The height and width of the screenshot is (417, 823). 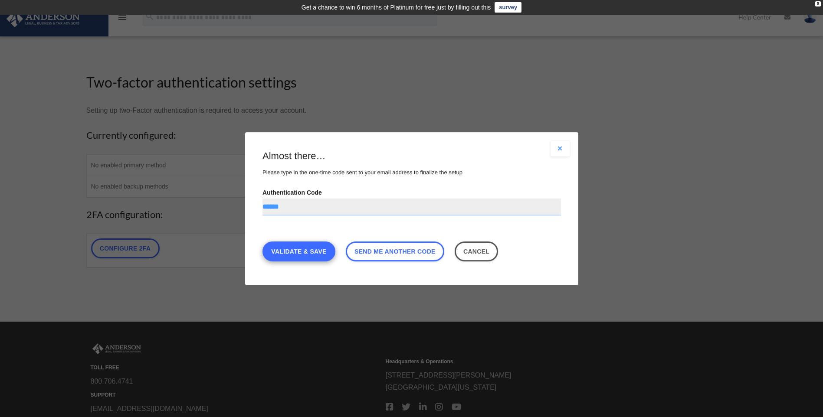 I want to click on p: Please type in the one-time code sent to your email address to finalize the setup, so click(x=412, y=172).